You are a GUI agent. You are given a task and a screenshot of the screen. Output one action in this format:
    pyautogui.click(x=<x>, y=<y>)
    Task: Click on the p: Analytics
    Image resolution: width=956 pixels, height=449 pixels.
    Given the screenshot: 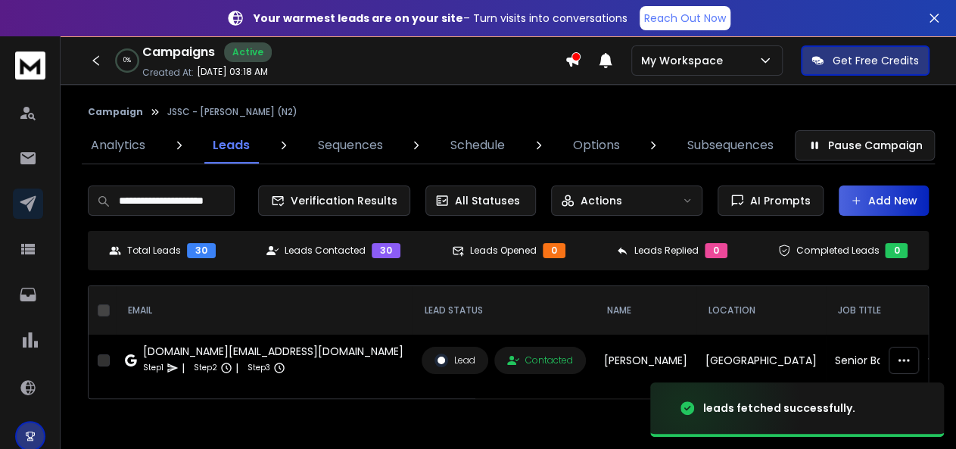 What is the action you would take?
    pyautogui.click(x=118, y=145)
    